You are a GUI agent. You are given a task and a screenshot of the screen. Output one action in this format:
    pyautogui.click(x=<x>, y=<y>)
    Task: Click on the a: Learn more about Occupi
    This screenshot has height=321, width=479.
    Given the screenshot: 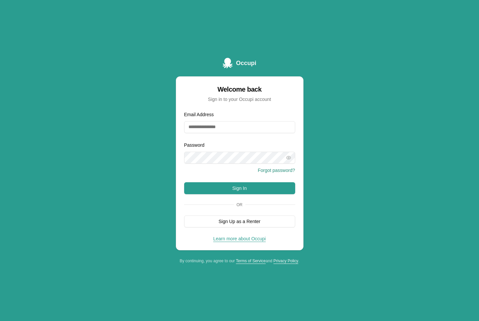 What is the action you would take?
    pyautogui.click(x=240, y=239)
    